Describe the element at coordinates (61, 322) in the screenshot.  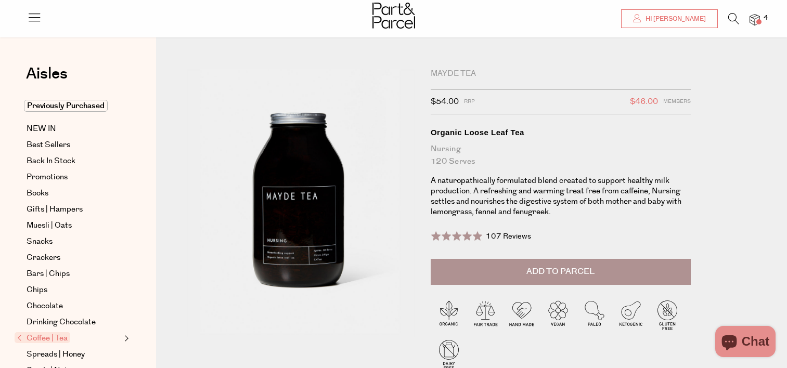
I see `span: Drinking Chocolate` at that location.